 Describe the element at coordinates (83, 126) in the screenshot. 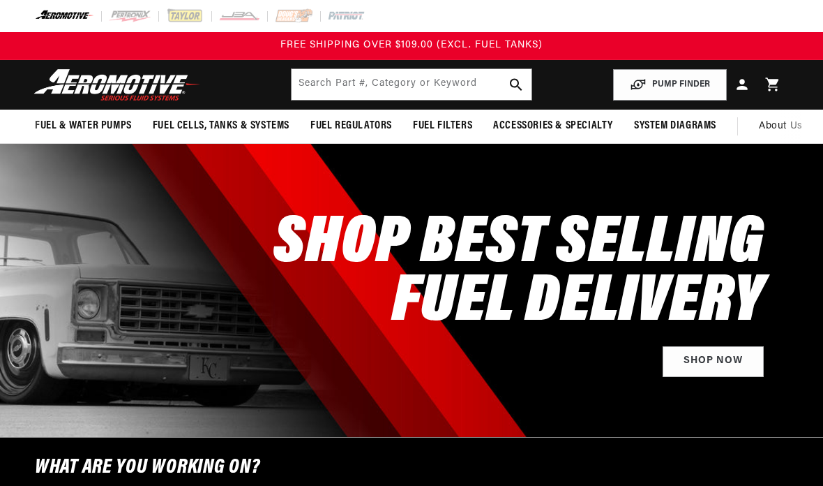

I see `span: Fuel & Water Pumps` at that location.